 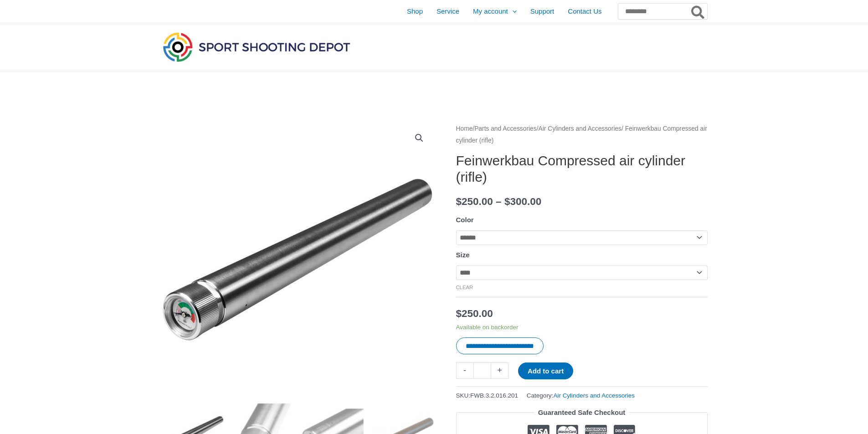 I want to click on h1: Feinwerkbau Compressed air cylinder (rifle), so click(x=582, y=169).